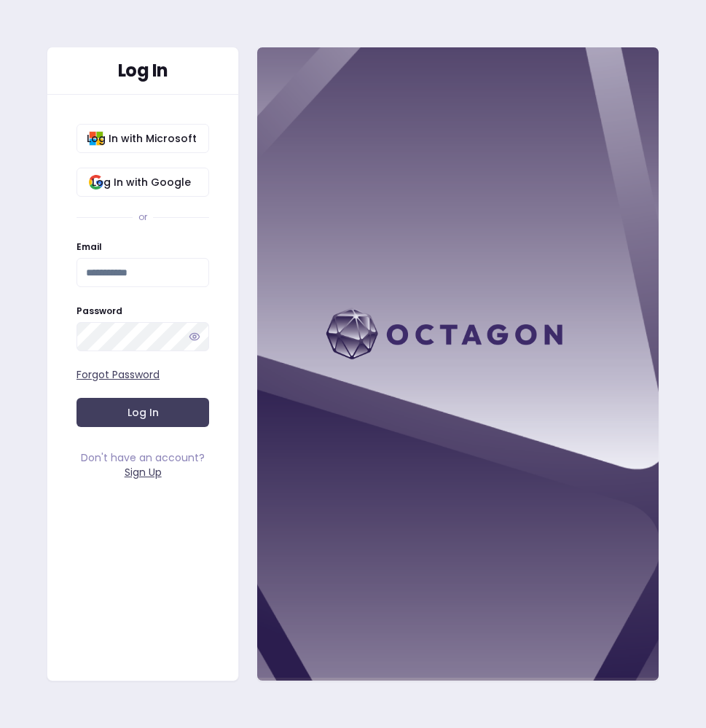 The height and width of the screenshot is (728, 706). I want to click on label: Password, so click(99, 311).